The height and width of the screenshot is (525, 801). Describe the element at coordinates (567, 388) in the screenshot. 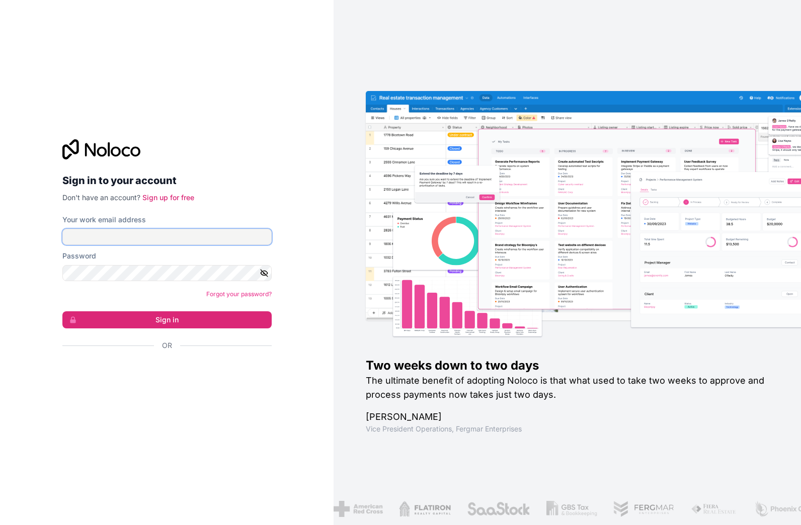

I see `h2: The ultimate benefit of adopting Noloco is that what used to take two weeks to approve and proces...` at that location.